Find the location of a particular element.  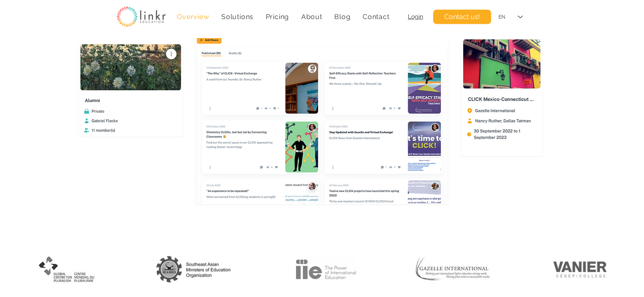

div: Solutions is located at coordinates (237, 16).